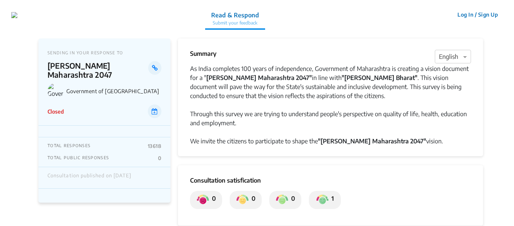 The height and width of the screenshot is (226, 514). I want to click on p: Closed, so click(55, 111).